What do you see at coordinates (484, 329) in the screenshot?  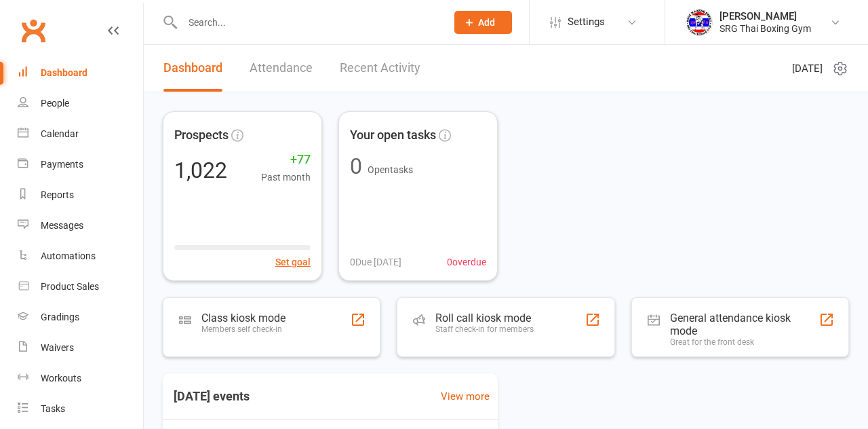 I see `div: Staff check-in for members` at bounding box center [484, 329].